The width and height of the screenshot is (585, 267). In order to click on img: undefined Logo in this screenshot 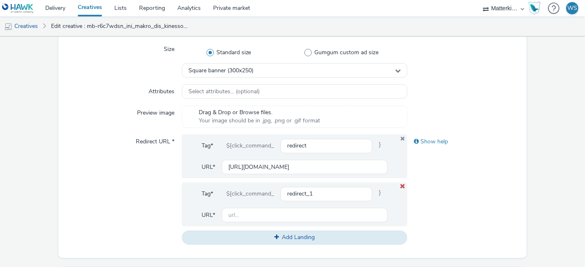, I will do `click(18, 8)`.